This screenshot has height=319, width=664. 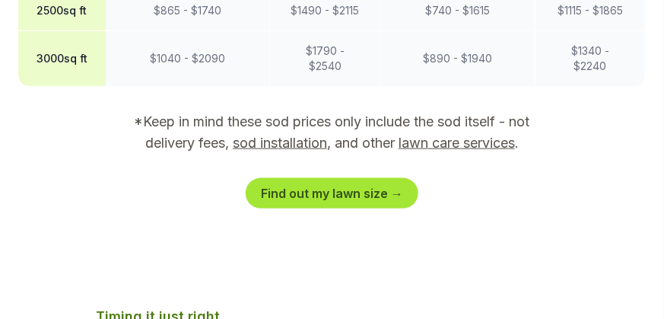 What do you see at coordinates (590, 59) in the screenshot?
I see `td: $ 1340 - $ 2240` at bounding box center [590, 59].